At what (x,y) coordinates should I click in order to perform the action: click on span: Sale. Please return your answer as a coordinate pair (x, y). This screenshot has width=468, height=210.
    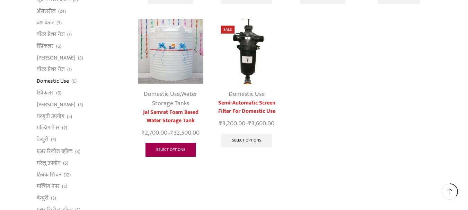
    Looking at the image, I should click on (227, 29).